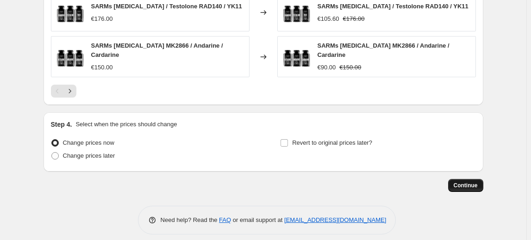  Describe the element at coordinates (89, 155) in the screenshot. I see `span: Change prices later` at that location.